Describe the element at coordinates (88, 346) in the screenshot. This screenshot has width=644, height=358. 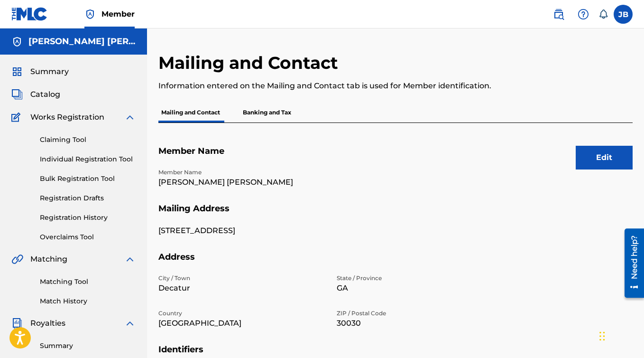
I see `a: Summary` at that location.